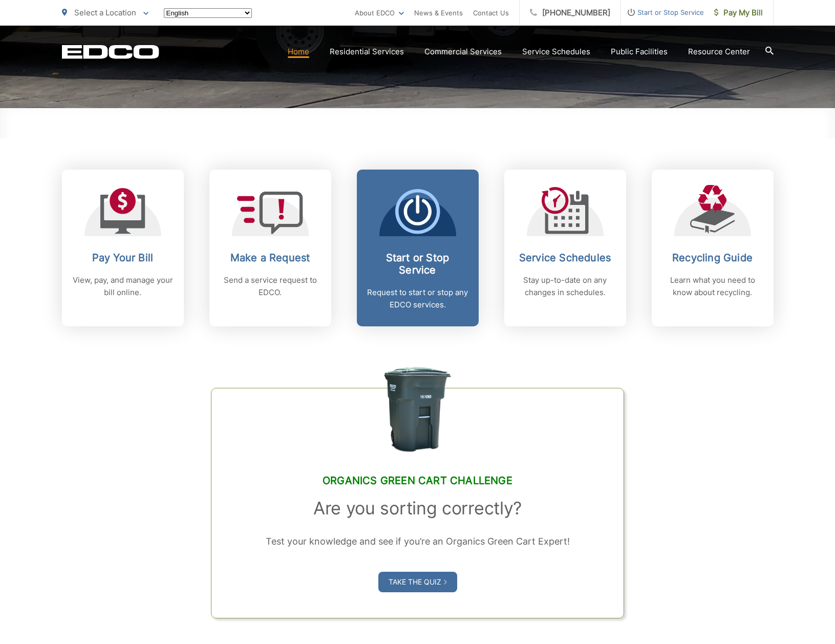  What do you see at coordinates (713, 287) in the screenshot?
I see `p: Learn what you need to know about recycling.` at bounding box center [713, 287].